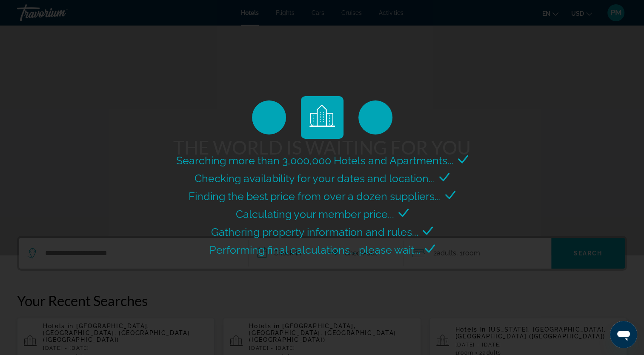  Describe the element at coordinates (315, 161) in the screenshot. I see `span: Searching more than 3,000,000 Hotels and Apartments...` at that location.